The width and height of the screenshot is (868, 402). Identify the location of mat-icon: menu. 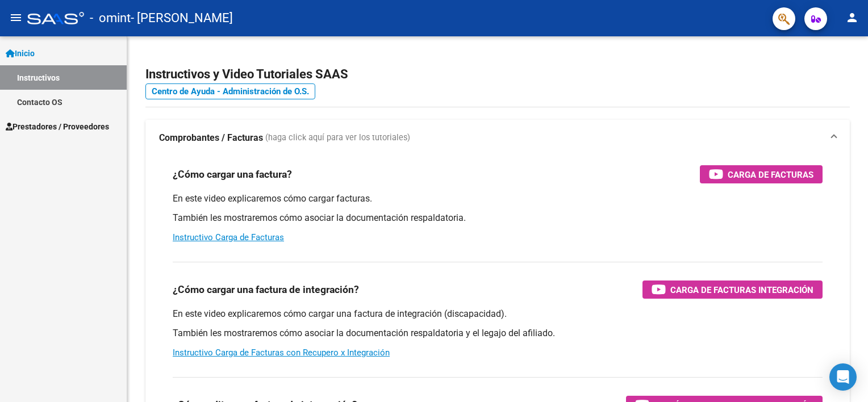
(16, 18).